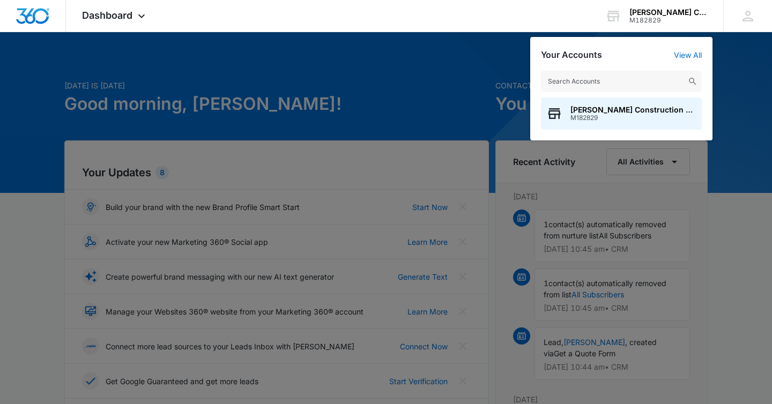 Image resolution: width=772 pixels, height=404 pixels. Describe the element at coordinates (571, 55) in the screenshot. I see `h2: Your Accounts` at that location.